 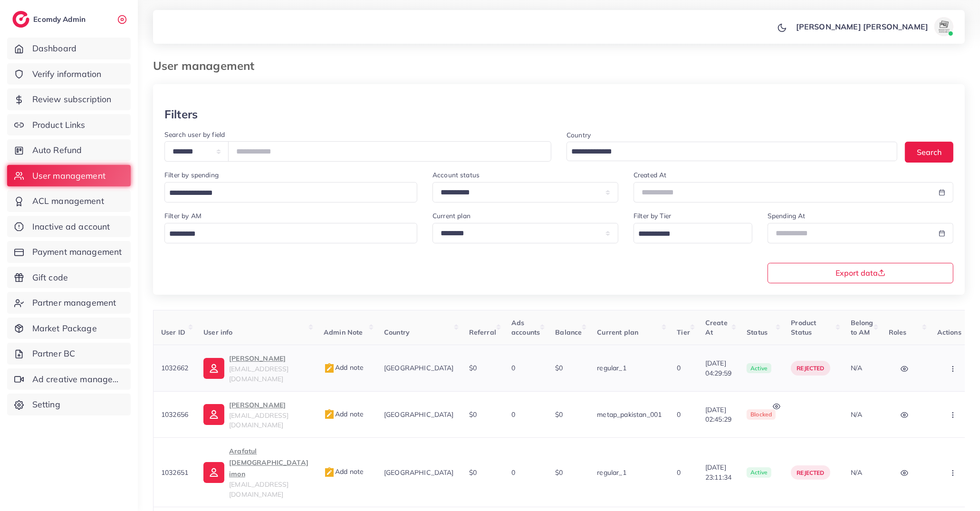 What do you see at coordinates (929, 152) in the screenshot?
I see `button: Search` at bounding box center [929, 152].